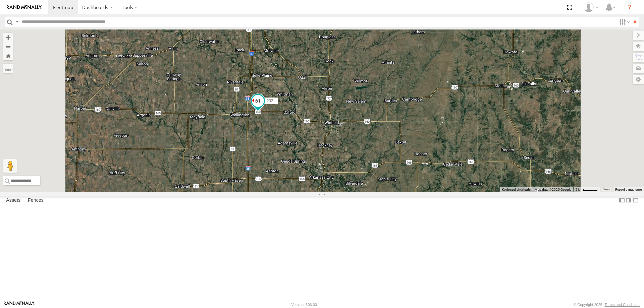  I want to click on button: Drag Pegman onto the map to open Street View, so click(10, 166).